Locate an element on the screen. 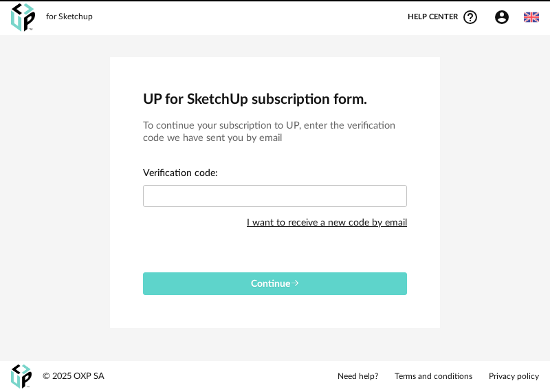 This screenshot has height=392, width=550. a: Privacy policy is located at coordinates (514, 377).